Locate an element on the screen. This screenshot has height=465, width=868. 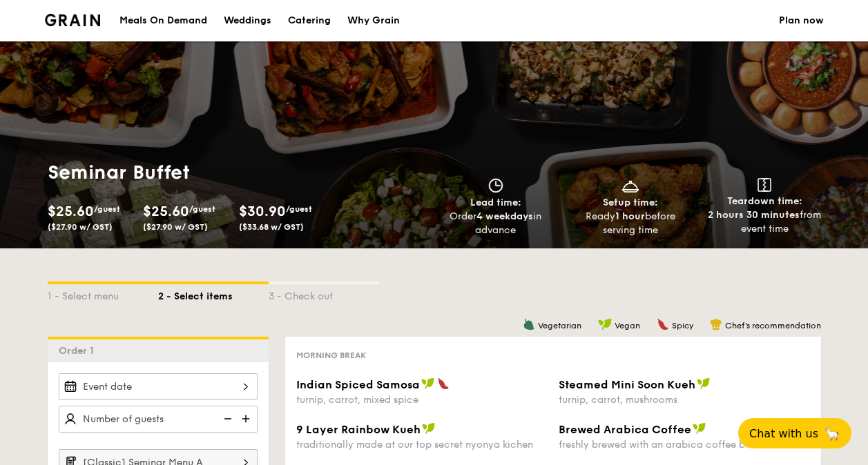
span: ($33.68 w/ GST) is located at coordinates (271, 227).